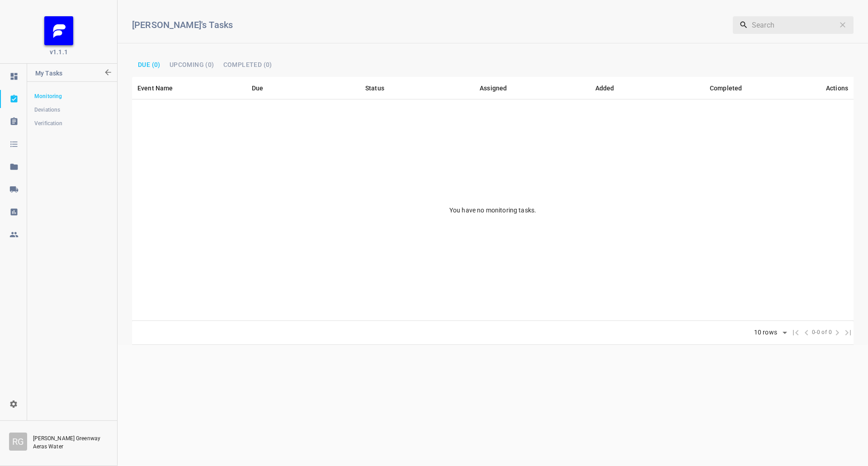 The width and height of the screenshot is (868, 466). Describe the element at coordinates (192, 64) in the screenshot. I see `span: Upcoming (0)` at that location.